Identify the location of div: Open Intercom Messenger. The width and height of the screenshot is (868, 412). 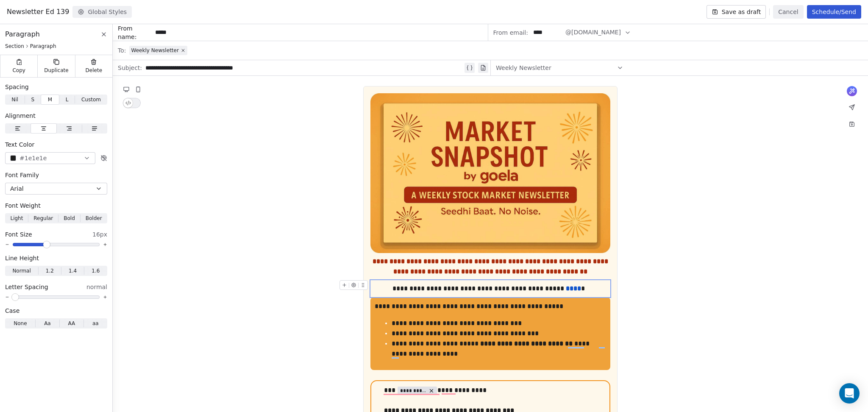
(850, 394).